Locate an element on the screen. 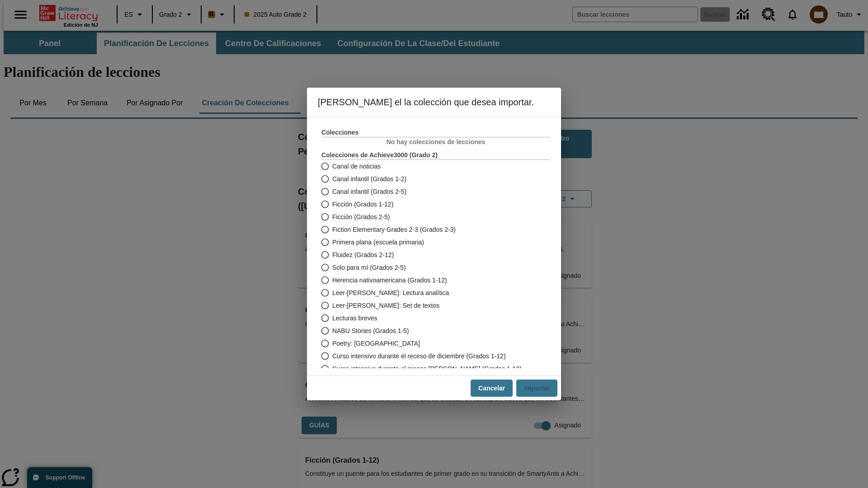  span: Ficción (Grados 1-12) is located at coordinates (362, 204).